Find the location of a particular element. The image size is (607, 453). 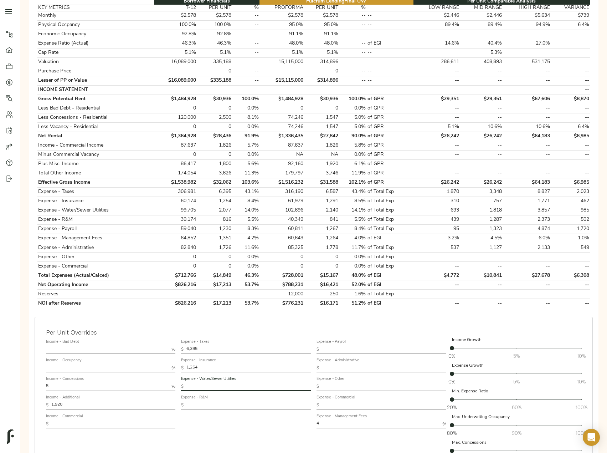

td: 5.0% is located at coordinates (353, 127).